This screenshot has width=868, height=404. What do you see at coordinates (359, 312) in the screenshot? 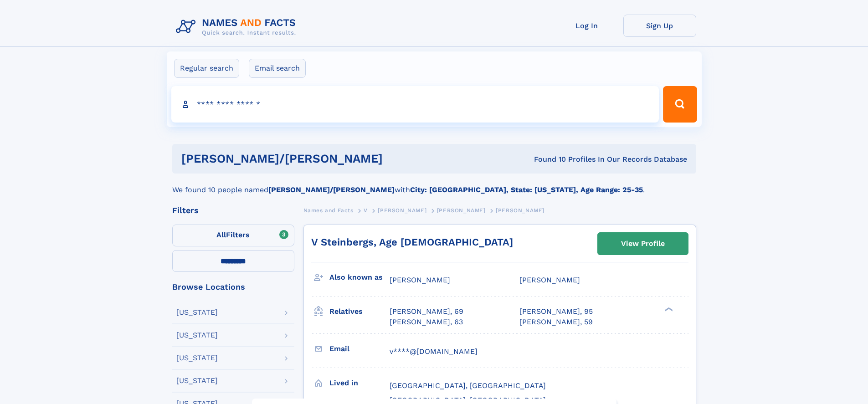
I see `h3: Relatives` at bounding box center [359, 312].